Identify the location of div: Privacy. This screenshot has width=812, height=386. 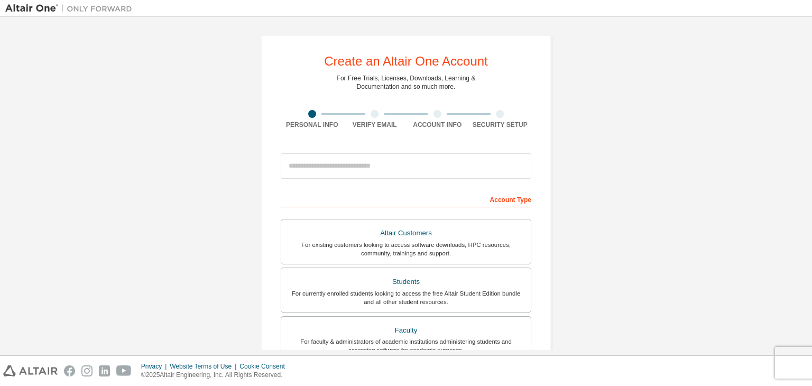
(155, 366).